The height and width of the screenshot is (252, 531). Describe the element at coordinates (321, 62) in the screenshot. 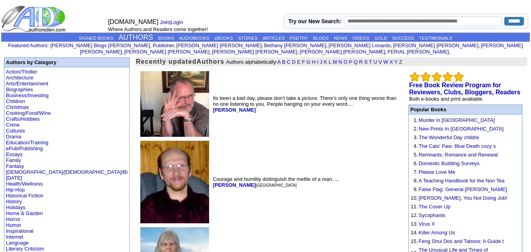

I see `a: J` at that location.